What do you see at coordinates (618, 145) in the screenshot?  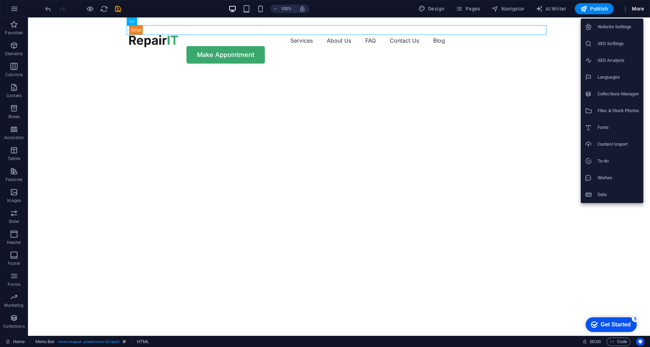 I see `h6: Content Import` at bounding box center [618, 145].